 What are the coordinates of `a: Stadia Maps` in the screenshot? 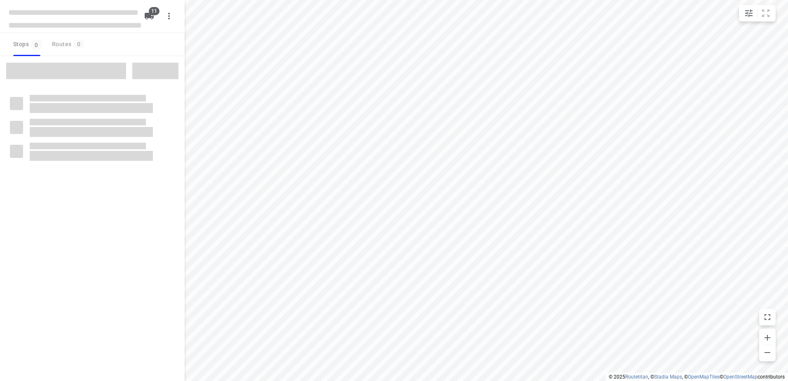 It's located at (668, 377).